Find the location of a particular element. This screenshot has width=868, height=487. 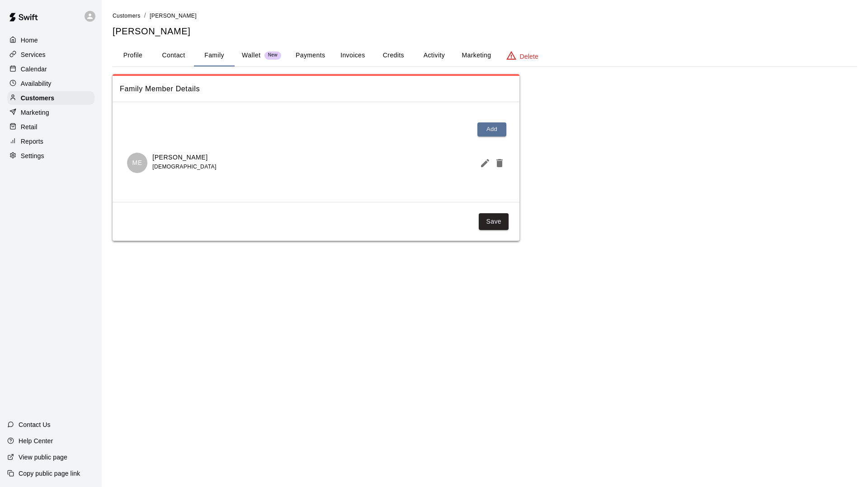

nav: breadcrumb is located at coordinates (485, 16).